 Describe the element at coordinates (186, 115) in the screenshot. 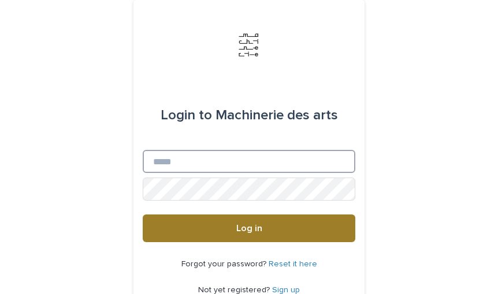

I see `span: Login to` at that location.